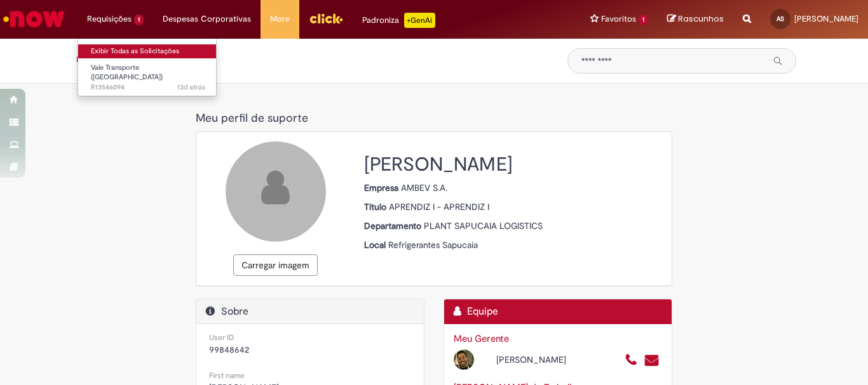 This screenshot has width=868, height=385. I want to click on h2: Sobre, so click(310, 311).